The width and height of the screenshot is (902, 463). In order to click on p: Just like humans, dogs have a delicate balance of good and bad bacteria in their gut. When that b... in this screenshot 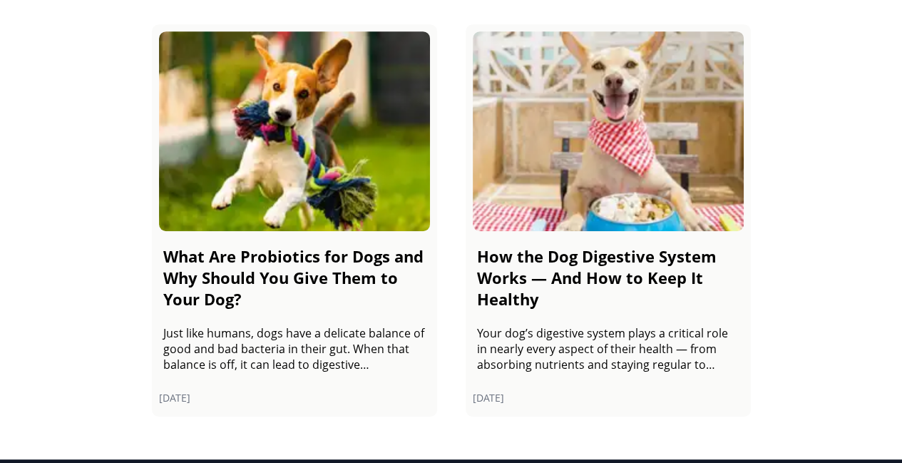, I will do `click(294, 349)`.